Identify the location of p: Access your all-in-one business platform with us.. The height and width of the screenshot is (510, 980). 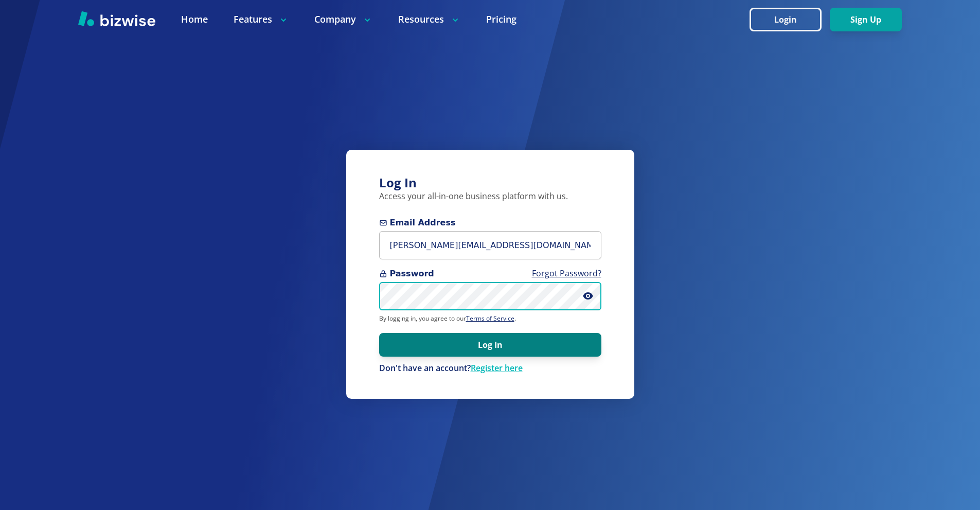
(490, 197).